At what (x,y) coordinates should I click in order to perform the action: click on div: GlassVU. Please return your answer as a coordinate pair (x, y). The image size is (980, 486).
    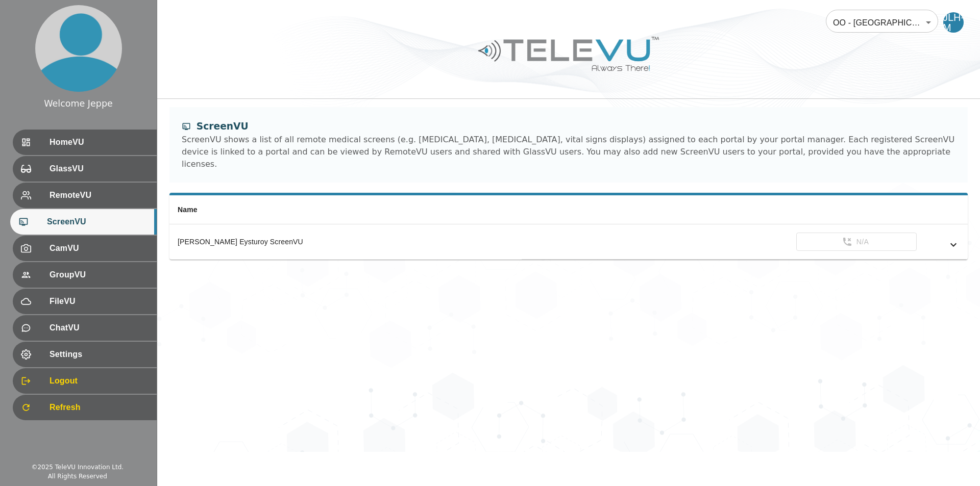
    Looking at the image, I should click on (85, 169).